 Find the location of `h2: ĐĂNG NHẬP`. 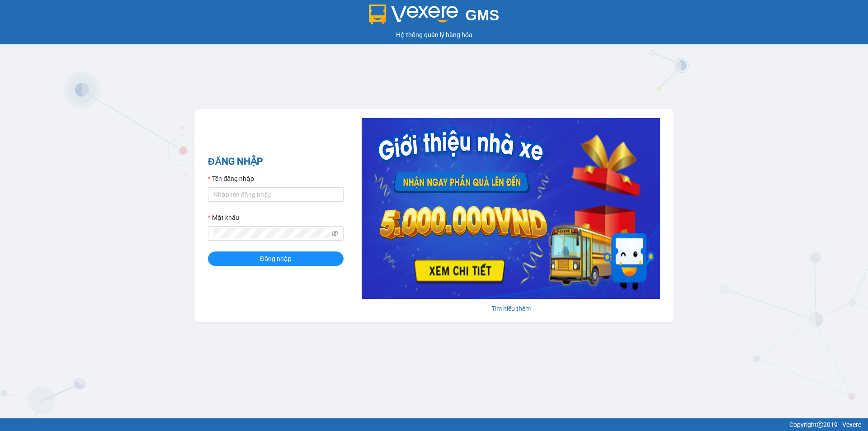

h2: ĐĂNG NHẬP is located at coordinates (276, 162).